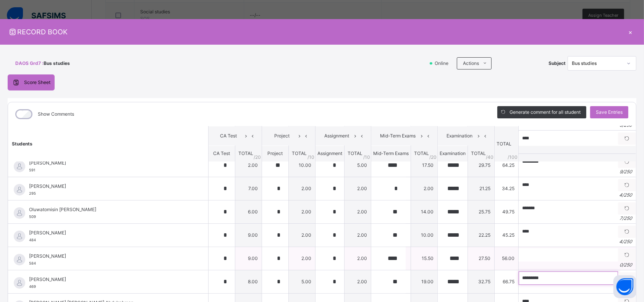 The image size is (644, 302). What do you see at coordinates (481, 212) in the screenshot?
I see `td: 25.75` at bounding box center [481, 212].